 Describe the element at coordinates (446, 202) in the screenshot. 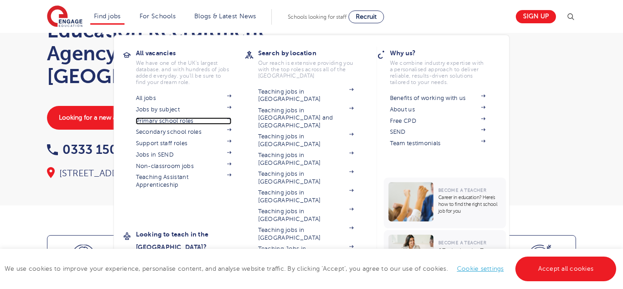

I see `a: Become a TeacherCareer in education? Here’s how to find the right school job for you` at that location.